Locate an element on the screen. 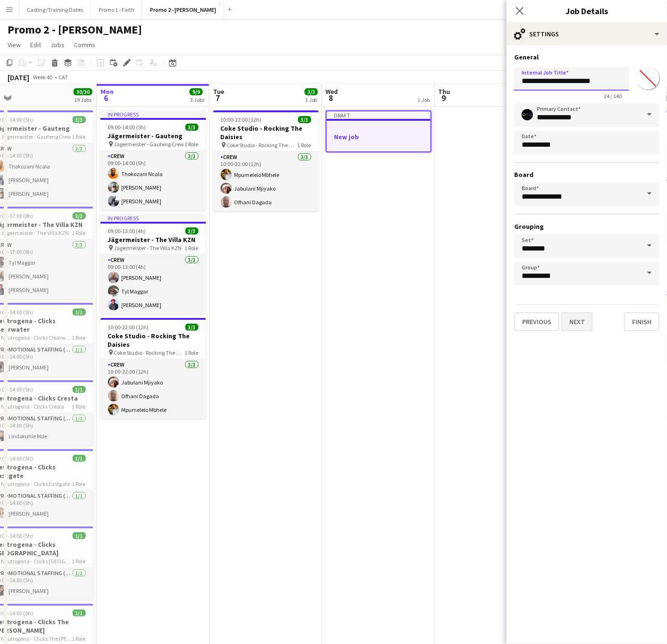 The height and width of the screenshot is (644, 667). app-job-card: In progress09:00-13:00 (4h)3/3Jägermeister - The Villa KZN Jägermeister - The Villa KZN1 RoleCrew... is located at coordinates (153, 265).